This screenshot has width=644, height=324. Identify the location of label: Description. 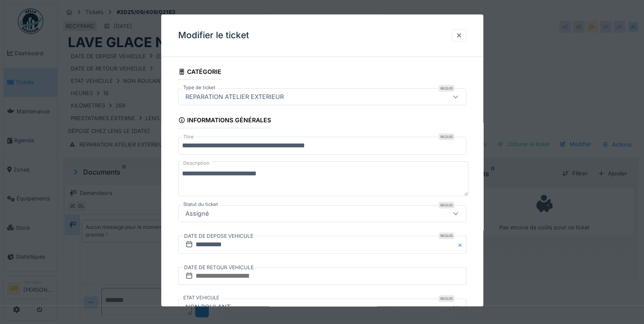
(196, 164).